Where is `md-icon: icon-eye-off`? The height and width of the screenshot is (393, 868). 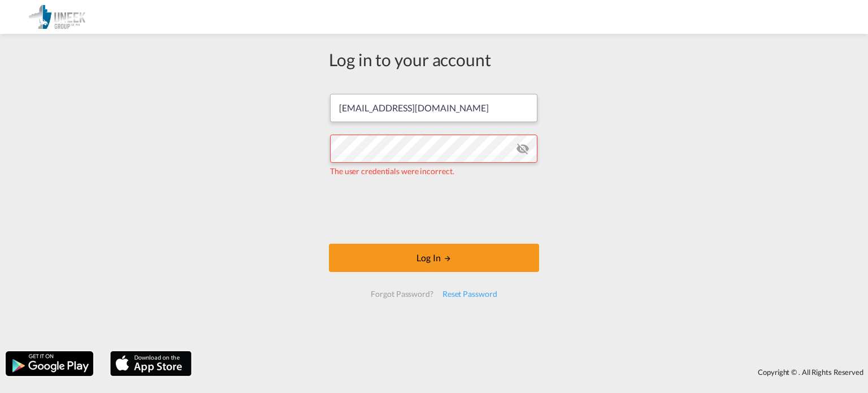 md-icon: icon-eye-off is located at coordinates (523, 149).